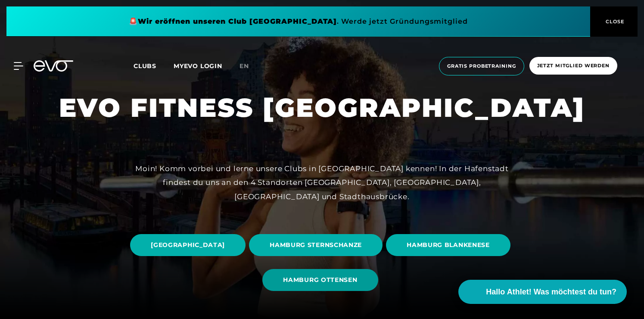 Image resolution: width=644 pixels, height=319 pixels. Describe the element at coordinates (320, 280) in the screenshot. I see `span: HAMBURG OTTENSEN` at that location.